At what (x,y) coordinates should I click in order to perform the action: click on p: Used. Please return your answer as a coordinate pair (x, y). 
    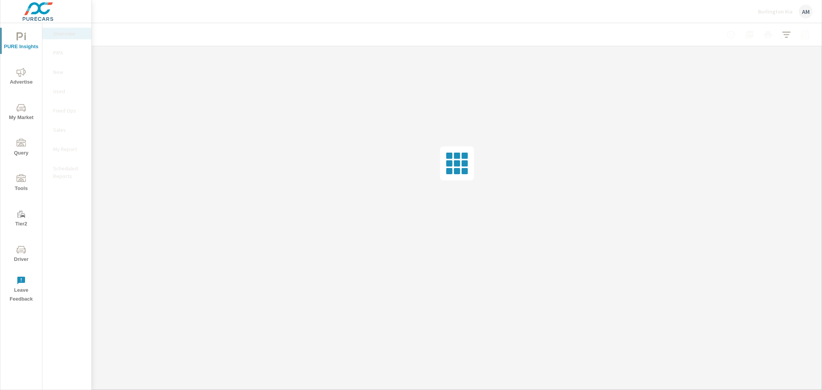
    Looking at the image, I should click on (69, 91).